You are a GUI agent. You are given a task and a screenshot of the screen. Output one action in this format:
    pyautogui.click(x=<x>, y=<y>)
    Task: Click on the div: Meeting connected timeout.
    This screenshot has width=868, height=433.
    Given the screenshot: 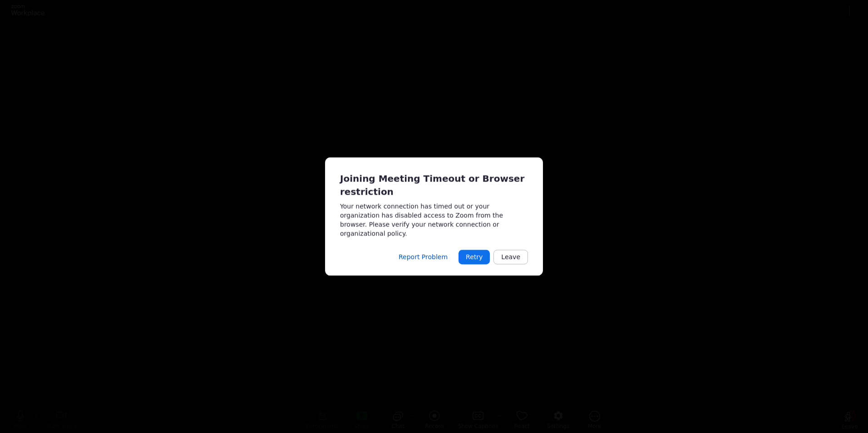 What is the action you would take?
    pyautogui.click(x=434, y=216)
    